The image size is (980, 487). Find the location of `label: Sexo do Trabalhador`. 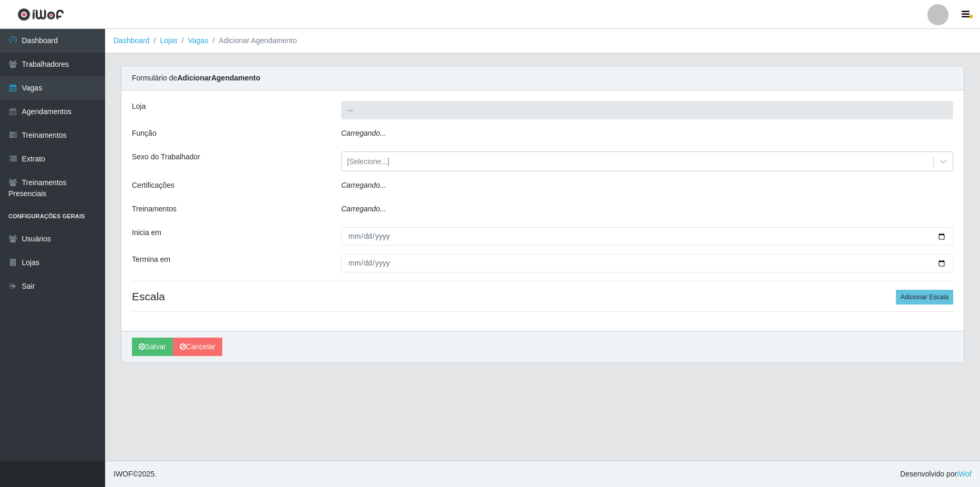

label: Sexo do Trabalhador is located at coordinates (166, 157).